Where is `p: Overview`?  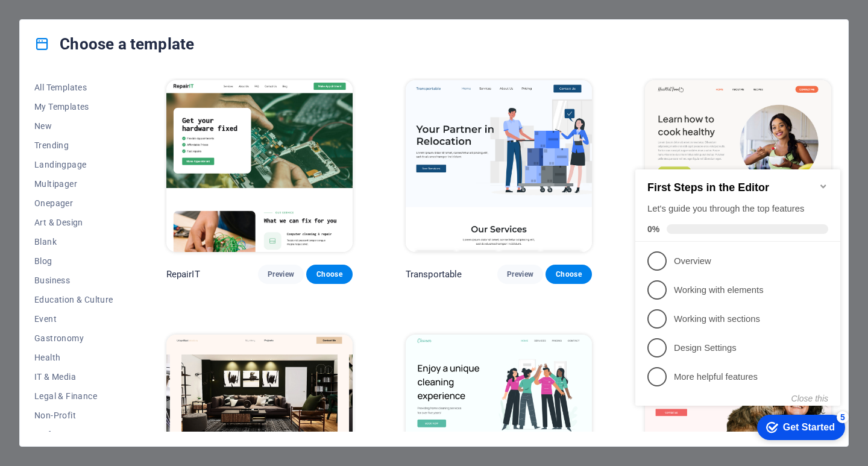 p: Overview is located at coordinates (115, 109).